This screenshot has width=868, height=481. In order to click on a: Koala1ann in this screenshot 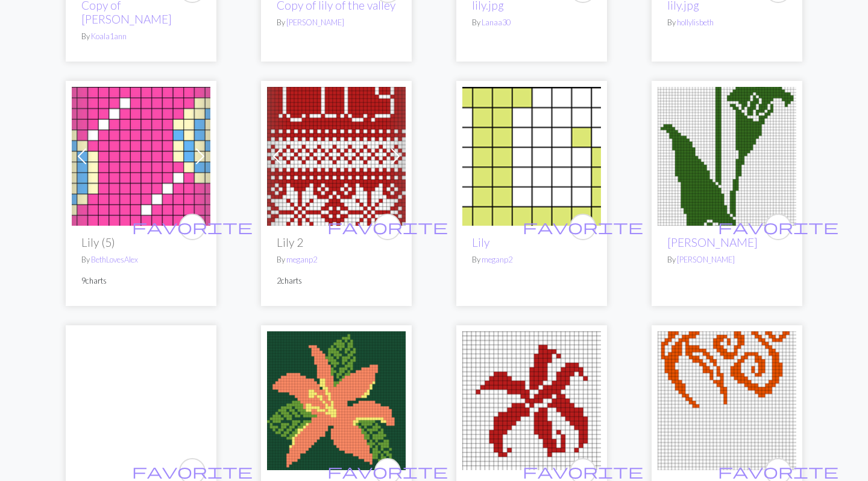, I will do `click(108, 36)`.